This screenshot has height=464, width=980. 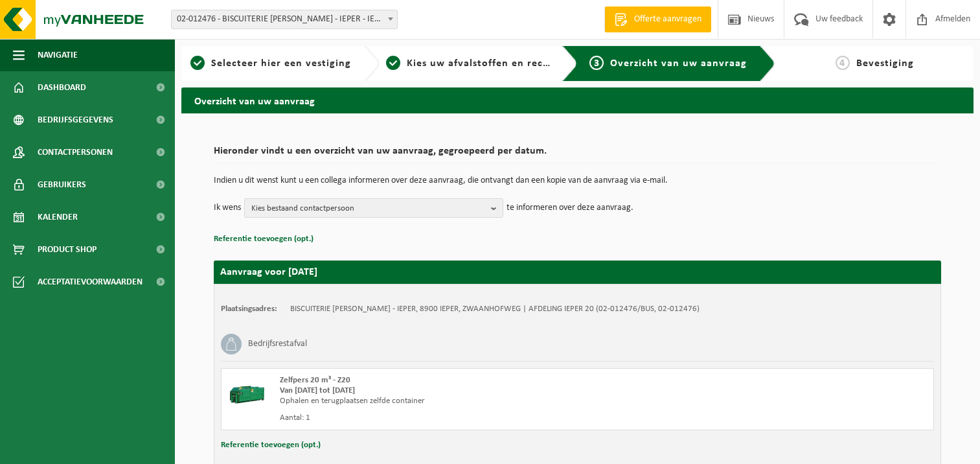 I want to click on span: 3, so click(x=597, y=63).